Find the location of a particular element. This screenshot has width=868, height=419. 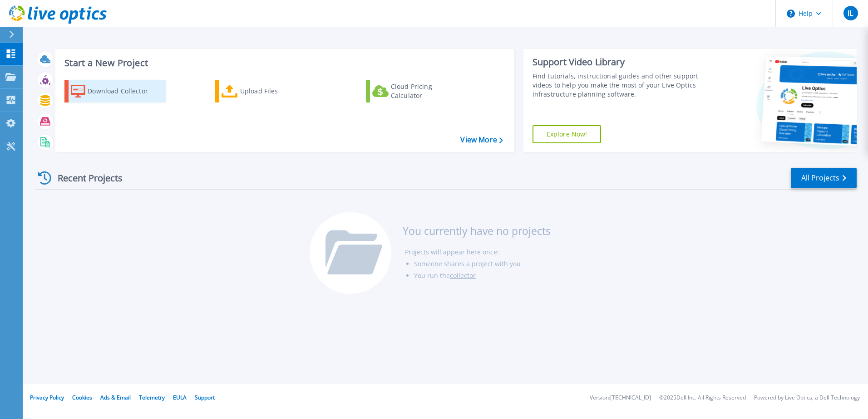

a: All Projects is located at coordinates (824, 178).